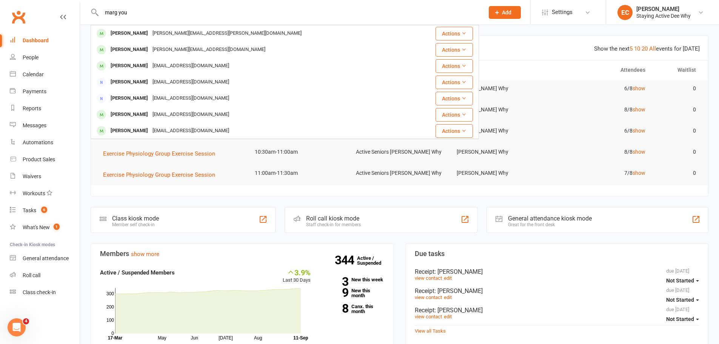 This screenshot has height=344, width=719. What do you see at coordinates (242, 253) in the screenshot?
I see `h3: Members` at bounding box center [242, 253].